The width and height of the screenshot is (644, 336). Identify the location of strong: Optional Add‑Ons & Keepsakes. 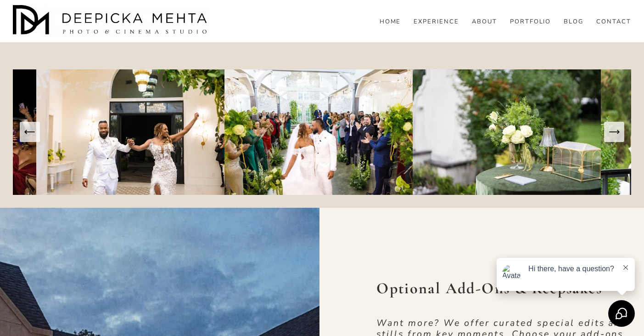
(490, 288).